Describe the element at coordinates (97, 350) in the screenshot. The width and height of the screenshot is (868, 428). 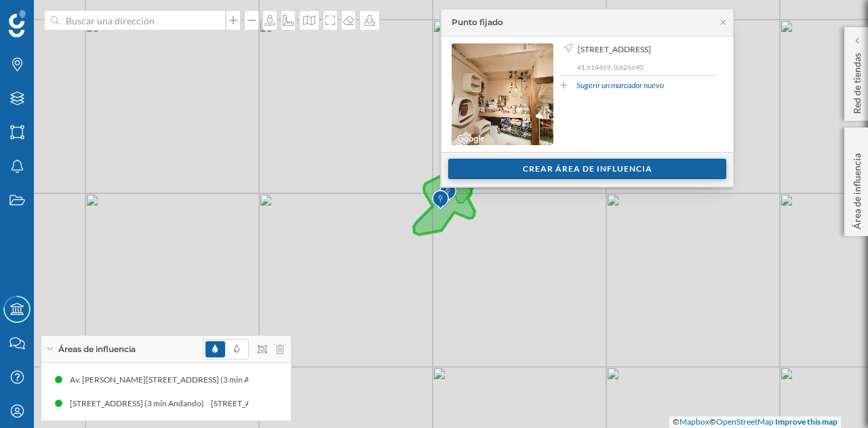
I see `span: Áreas de influencia` at that location.